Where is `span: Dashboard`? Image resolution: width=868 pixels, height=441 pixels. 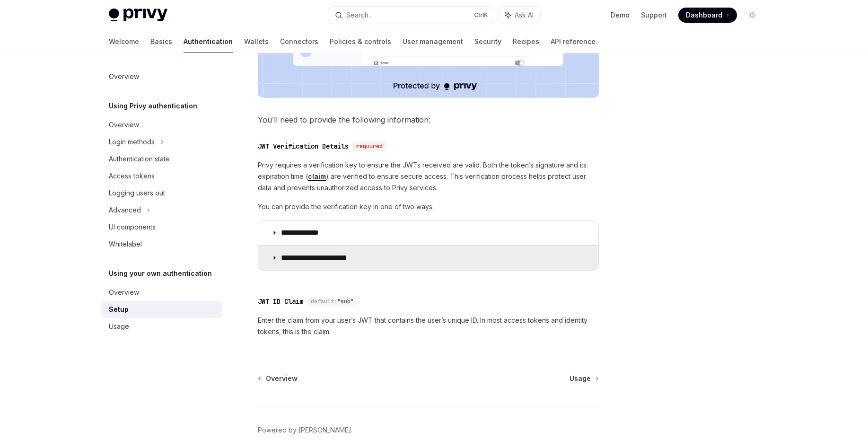
span: Dashboard is located at coordinates (704, 16).